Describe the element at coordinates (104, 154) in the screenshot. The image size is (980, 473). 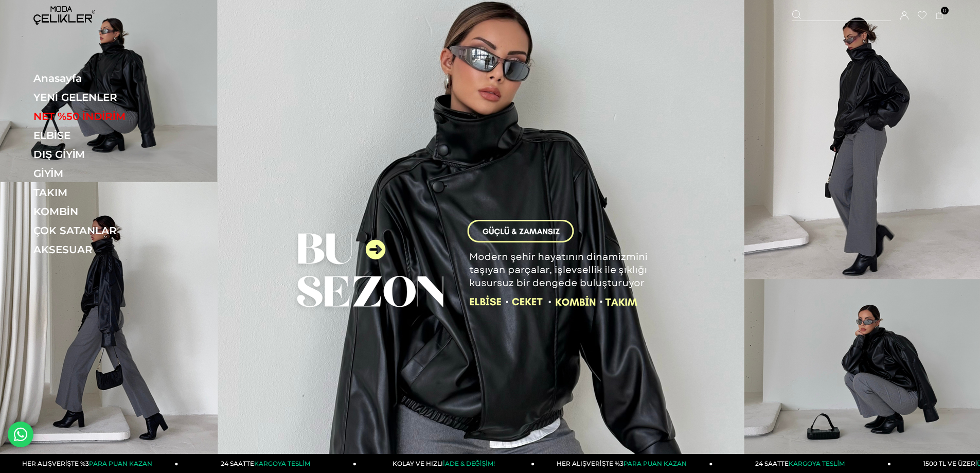
I see `a: DIŞ GİYİM` at that location.